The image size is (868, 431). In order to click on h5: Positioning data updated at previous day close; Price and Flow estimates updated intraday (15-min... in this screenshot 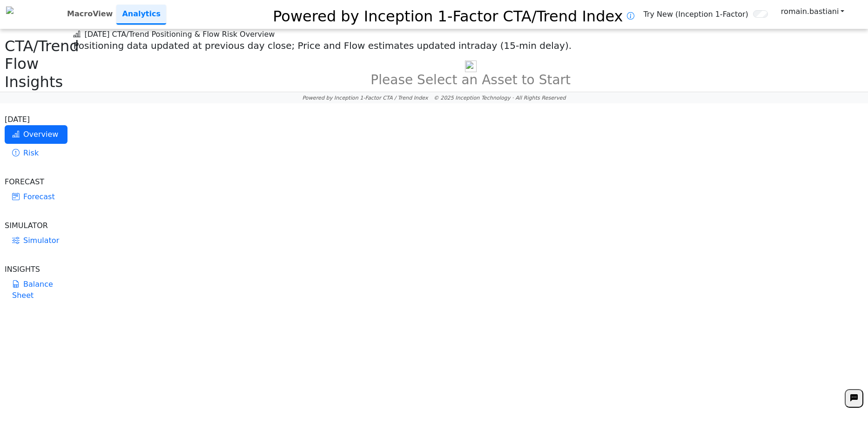, I will do `click(471, 46)`.